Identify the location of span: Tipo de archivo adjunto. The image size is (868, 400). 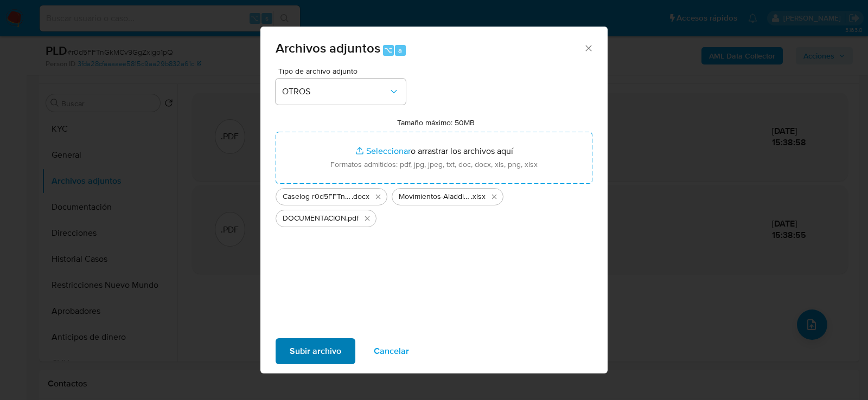
(343, 71).